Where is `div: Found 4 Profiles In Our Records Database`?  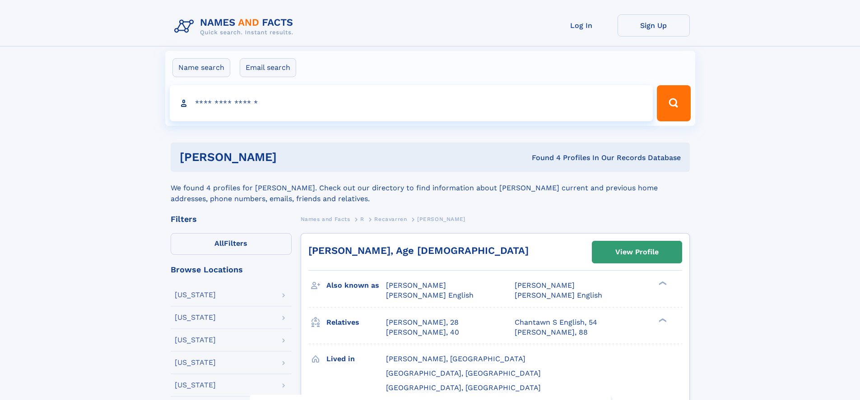
div: Found 4 Profiles In Our Records Database is located at coordinates (542, 158).